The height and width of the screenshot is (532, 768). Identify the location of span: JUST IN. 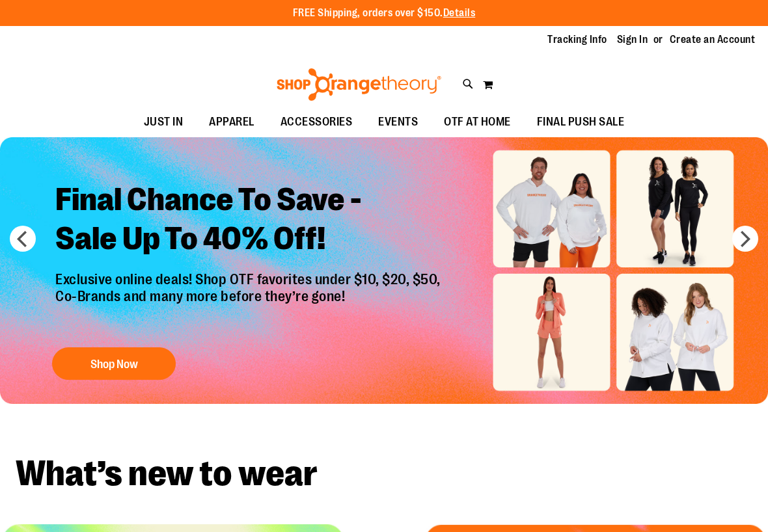
(164, 122).